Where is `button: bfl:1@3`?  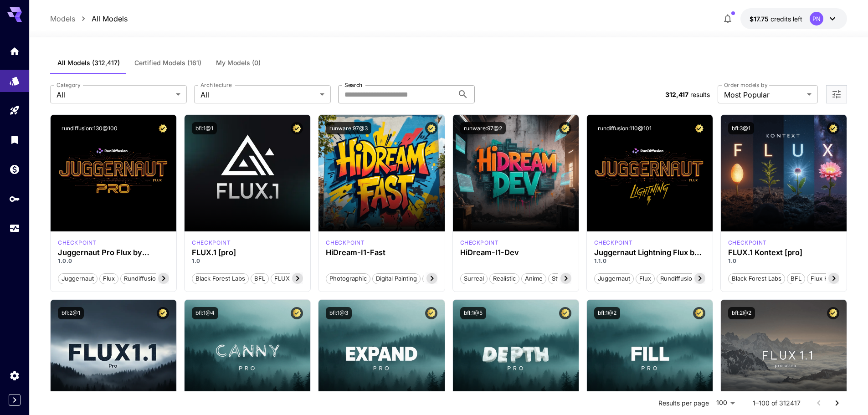
button: bfl:1@3 is located at coordinates (338, 313).